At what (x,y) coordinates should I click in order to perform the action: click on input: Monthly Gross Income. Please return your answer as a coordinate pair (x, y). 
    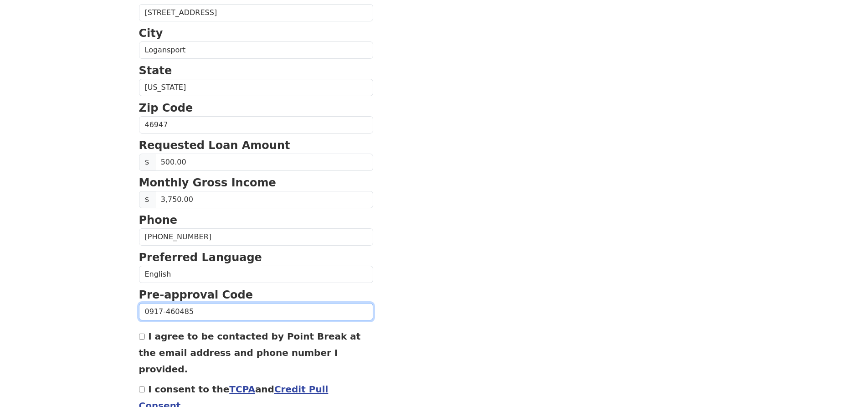
    Looking at the image, I should click on (264, 200).